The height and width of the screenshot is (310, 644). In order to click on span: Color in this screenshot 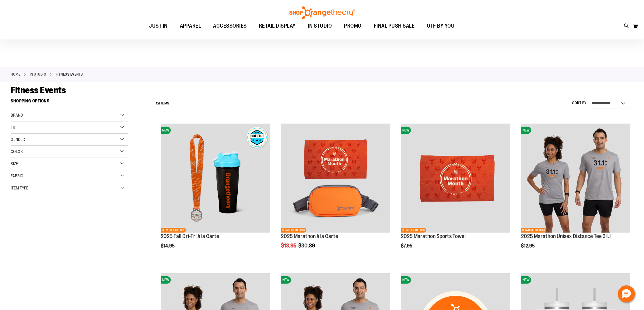, I will do `click(17, 152)`.